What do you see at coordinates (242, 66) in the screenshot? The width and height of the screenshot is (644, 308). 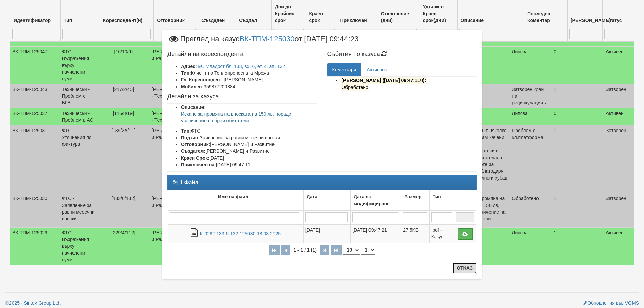 I see `a: кв. Младост бл. 133, вх. 6, ет. 4, ап. 132` at bounding box center [242, 66].